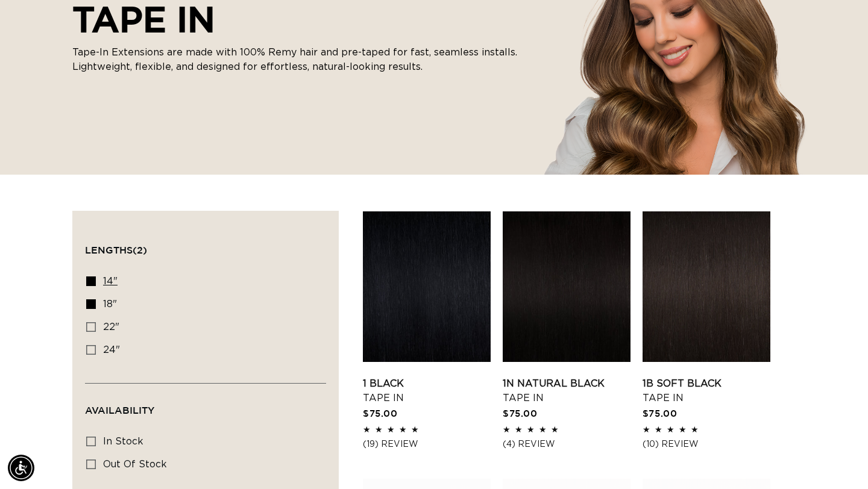 The image size is (868, 489). What do you see at coordinates (135, 464) in the screenshot?
I see `span: Out of stock` at bounding box center [135, 464].